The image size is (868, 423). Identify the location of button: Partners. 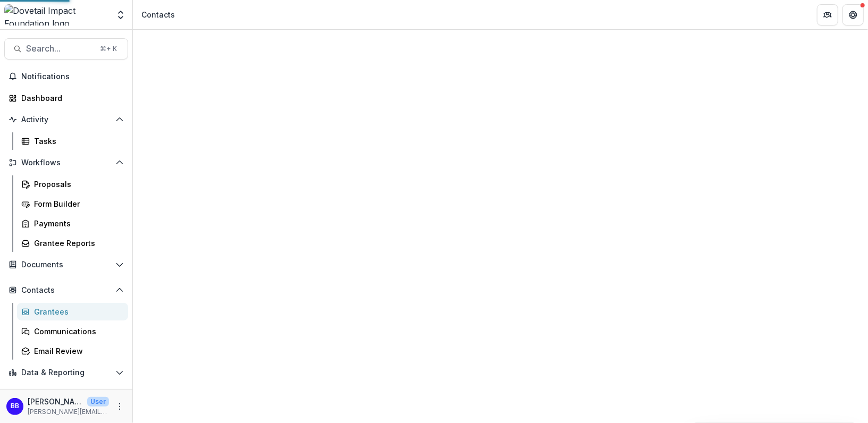
(828, 15).